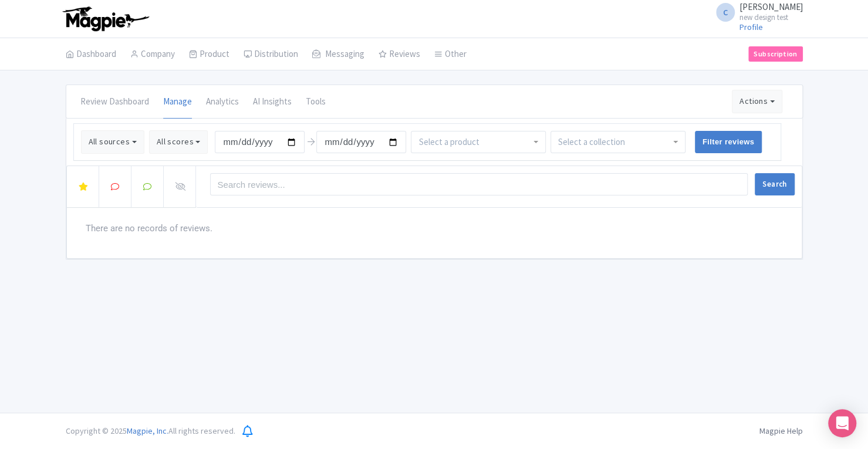  Describe the element at coordinates (153, 54) in the screenshot. I see `a: Company` at that location.